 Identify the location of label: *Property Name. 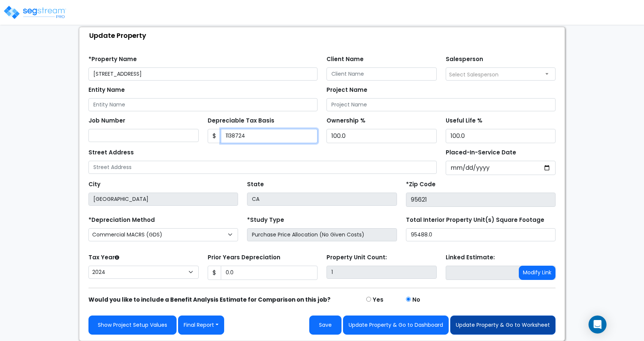
(112, 59).